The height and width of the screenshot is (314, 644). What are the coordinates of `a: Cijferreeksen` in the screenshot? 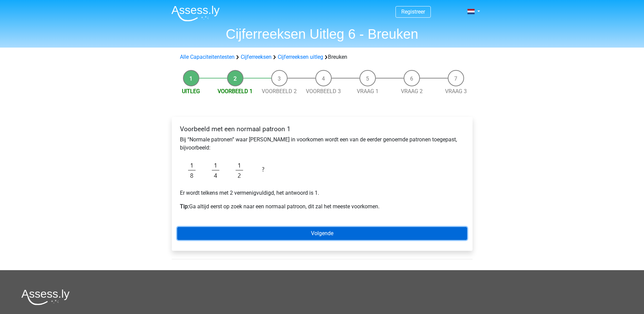 It's located at (256, 57).